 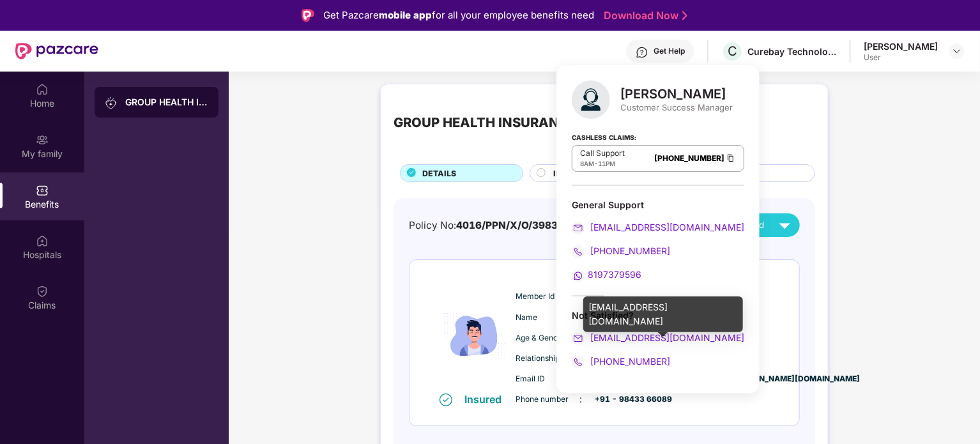 I want to click on img: svg+xml;base64,PHN2ZyBpZD0iRHJvcGRvd24tMzJ4MzIiIHhtbG5zPSJodHRwOi8vd3d3LnczLm9yZy8yMDAwL3N2ZyIgd2..., so click(x=957, y=51).